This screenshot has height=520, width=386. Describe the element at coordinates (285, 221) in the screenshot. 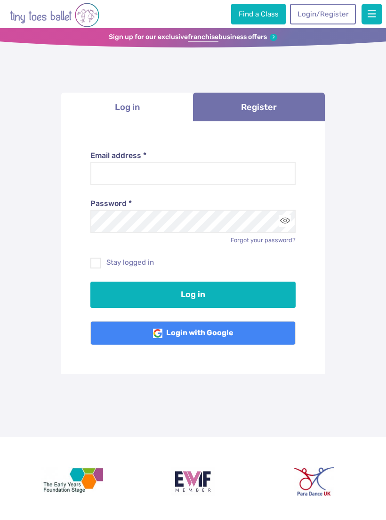

I see `button: Toggle password visibility` at that location.